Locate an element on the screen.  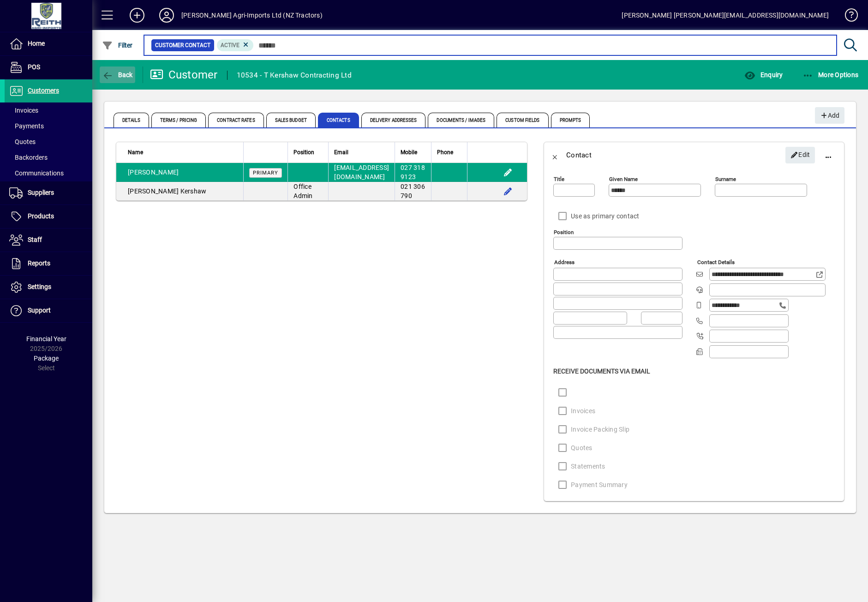
a: Quotes is located at coordinates (49, 142).